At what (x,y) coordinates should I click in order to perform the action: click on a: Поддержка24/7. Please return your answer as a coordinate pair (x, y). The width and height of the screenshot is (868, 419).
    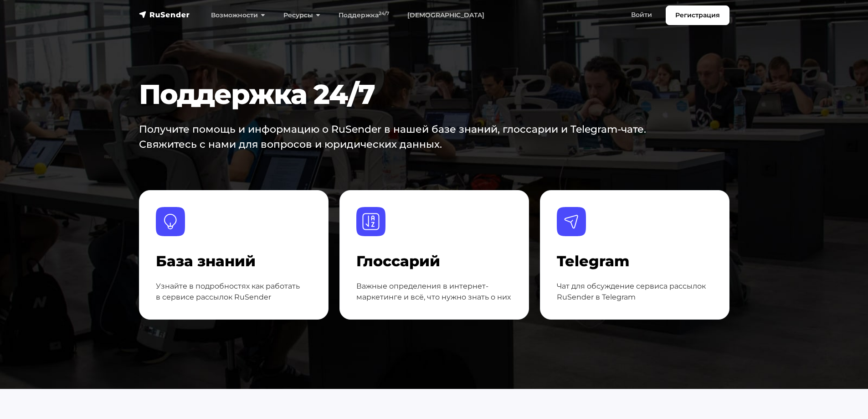
    Looking at the image, I should click on (364, 15).